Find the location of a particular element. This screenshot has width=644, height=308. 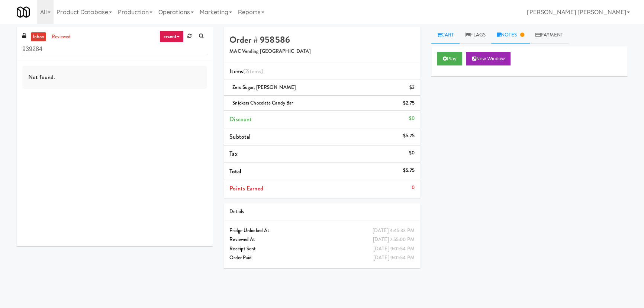

div: Details is located at coordinates (322, 212).